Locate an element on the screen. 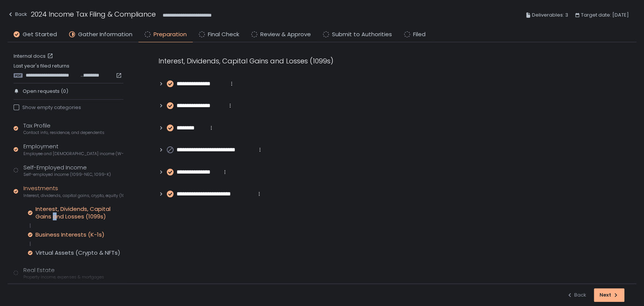  span: Interest, dividends, capital gains, crypto, equity (1099s, K-1s) is located at coordinates (73, 195).